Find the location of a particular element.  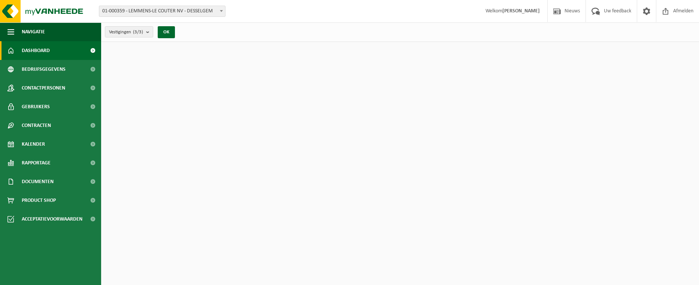

span: Rapportage is located at coordinates (36, 163).